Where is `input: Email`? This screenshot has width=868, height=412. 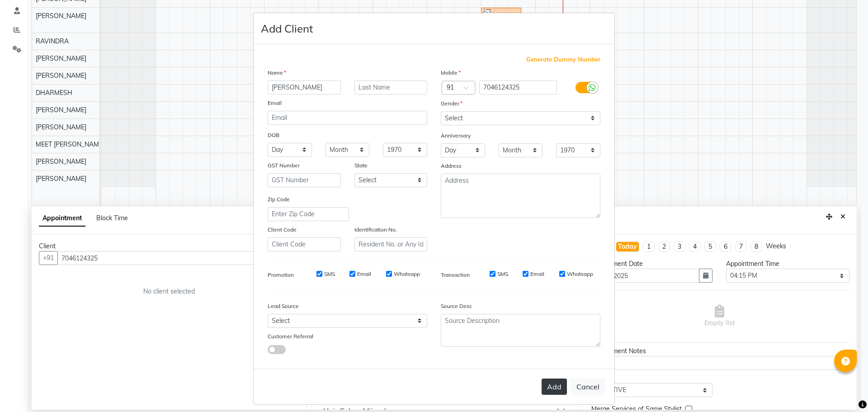
input: Email is located at coordinates (347, 118).